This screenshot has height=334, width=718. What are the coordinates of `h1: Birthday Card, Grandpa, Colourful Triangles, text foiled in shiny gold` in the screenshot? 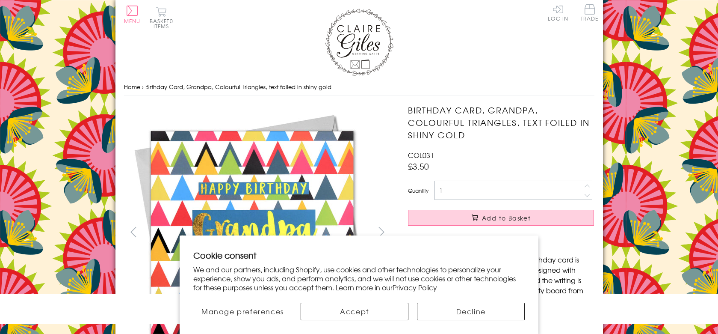 It's located at (501, 122).